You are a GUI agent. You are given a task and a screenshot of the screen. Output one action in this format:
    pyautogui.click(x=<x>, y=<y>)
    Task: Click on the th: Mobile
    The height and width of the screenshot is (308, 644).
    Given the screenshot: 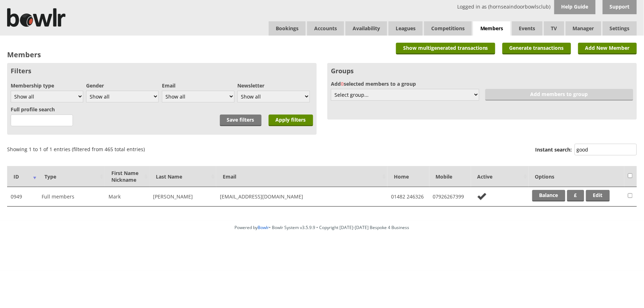 What is the action you would take?
    pyautogui.click(x=450, y=176)
    